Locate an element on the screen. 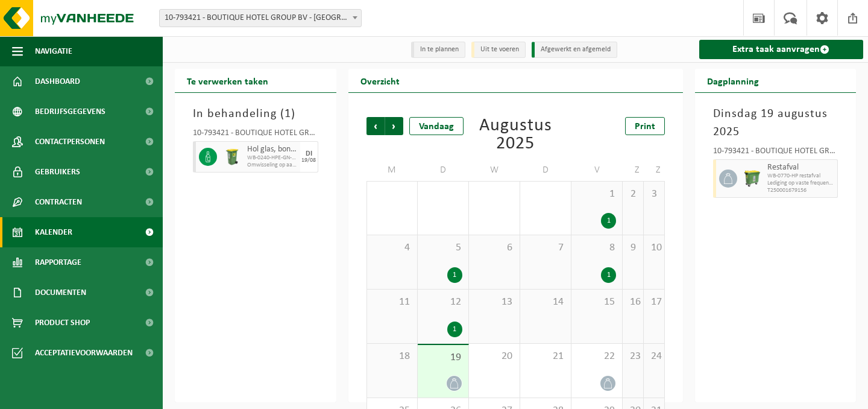  span: 17 is located at coordinates (654, 302).